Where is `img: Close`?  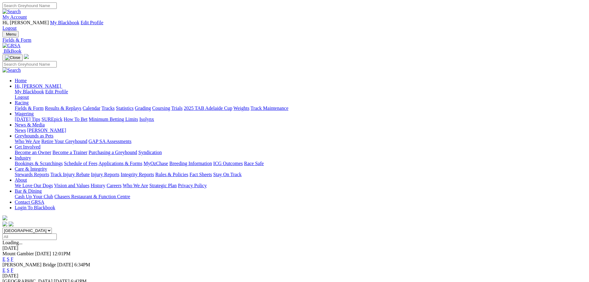 img: Close is located at coordinates (13, 58).